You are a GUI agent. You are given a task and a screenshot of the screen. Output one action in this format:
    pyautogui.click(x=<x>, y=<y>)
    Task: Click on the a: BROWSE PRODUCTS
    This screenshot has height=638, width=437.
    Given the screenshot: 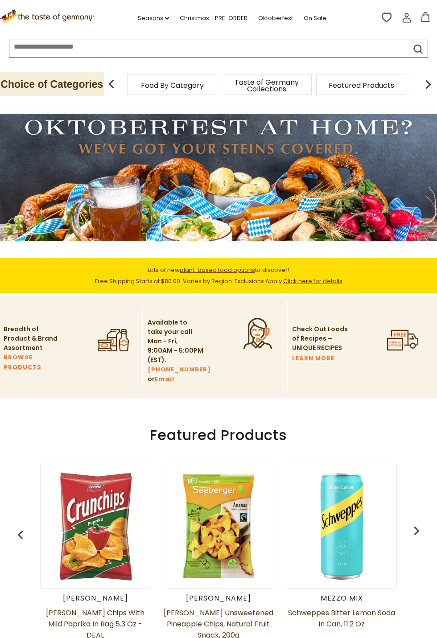 What is the action you would take?
    pyautogui.click(x=31, y=363)
    